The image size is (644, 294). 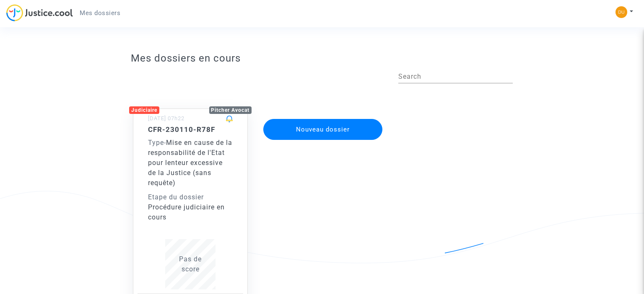 What do you see at coordinates (100, 13) in the screenshot?
I see `span: Mes dossiers` at bounding box center [100, 13].